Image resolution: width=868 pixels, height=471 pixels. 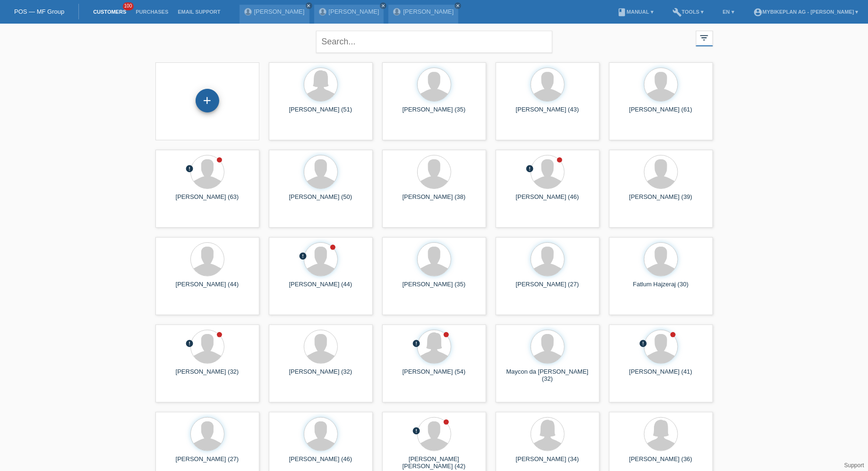 What do you see at coordinates (152, 12) in the screenshot?
I see `a: Purchases` at bounding box center [152, 12].